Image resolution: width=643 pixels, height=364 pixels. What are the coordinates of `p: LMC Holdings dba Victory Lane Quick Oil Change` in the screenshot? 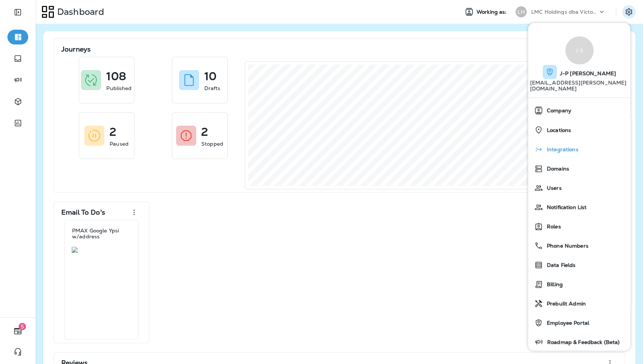 It's located at (564, 12).